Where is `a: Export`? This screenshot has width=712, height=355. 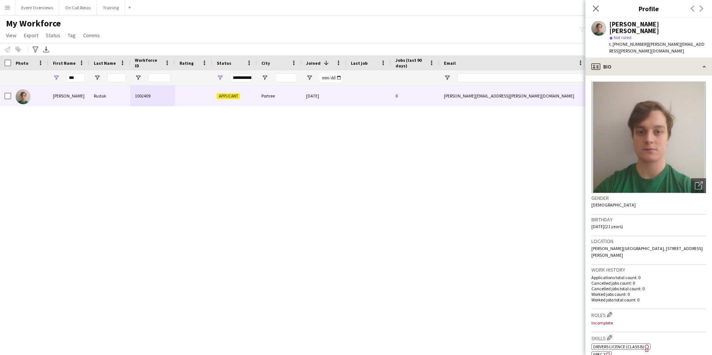 a: Export is located at coordinates (31, 35).